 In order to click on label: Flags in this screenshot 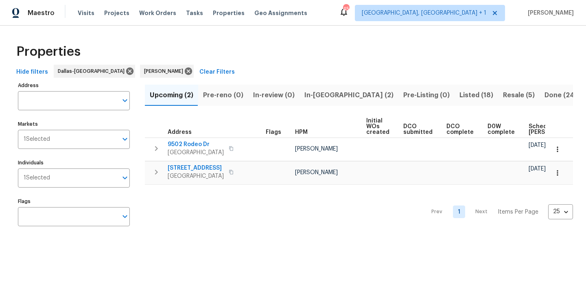, I will do `click(74, 202)`.